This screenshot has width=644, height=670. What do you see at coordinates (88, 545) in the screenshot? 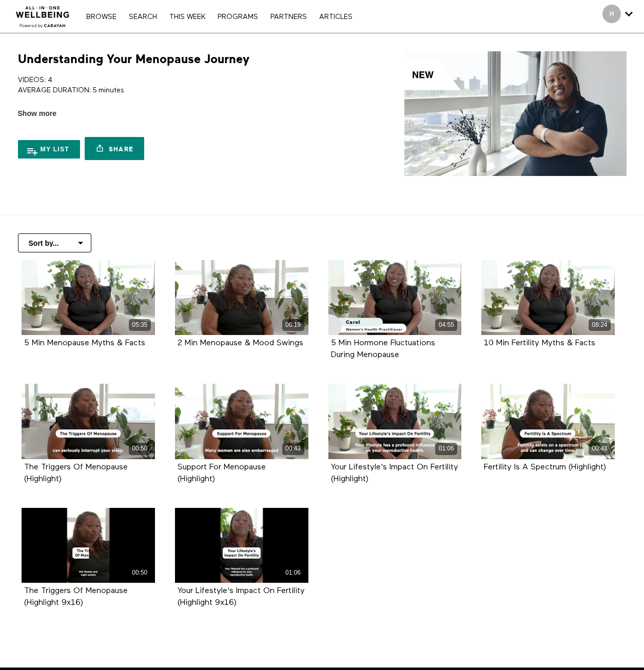
I see `a: The Triggers Of Menopause (Highlight 9x16) 00:50` at bounding box center [88, 545].